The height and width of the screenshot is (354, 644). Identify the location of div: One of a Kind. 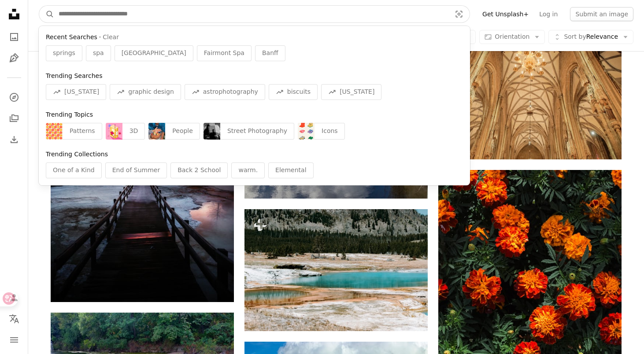
(74, 171).